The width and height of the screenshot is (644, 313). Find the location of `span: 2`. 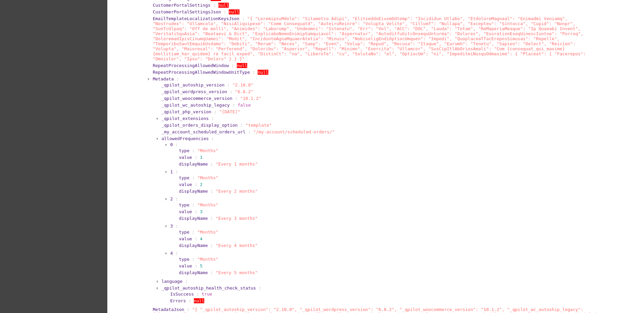

span: 2 is located at coordinates (171, 199).